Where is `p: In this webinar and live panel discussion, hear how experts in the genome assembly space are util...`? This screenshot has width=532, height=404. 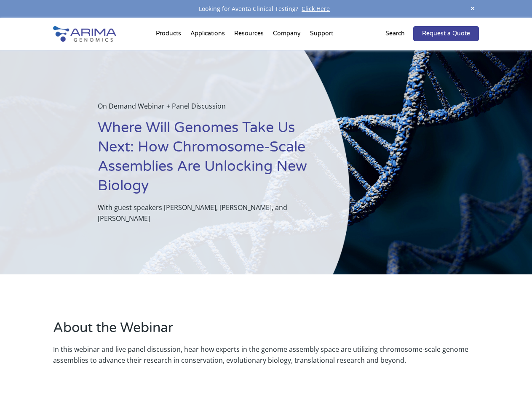
p: In this webinar and live panel discussion, hear how experts in the genome assembly space are util... is located at coordinates (266, 355).